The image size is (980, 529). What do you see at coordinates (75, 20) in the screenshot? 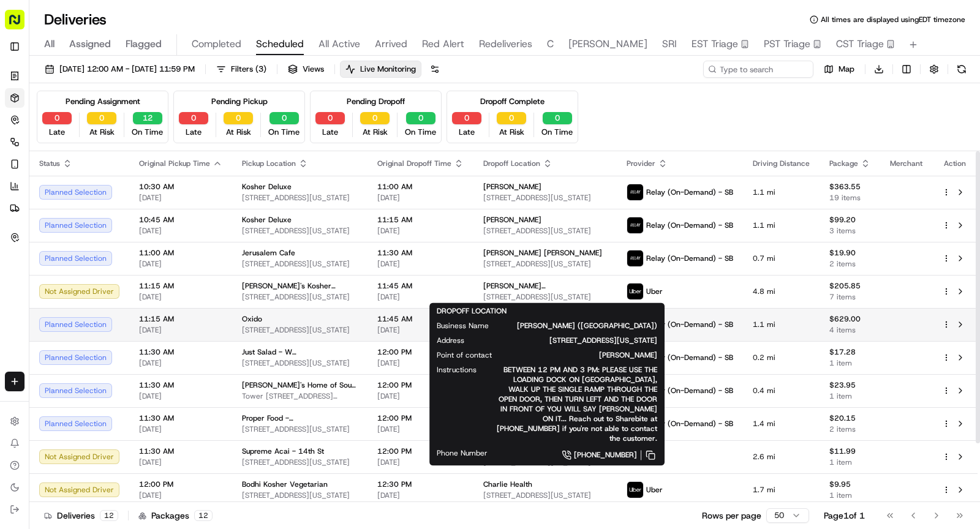
I see `h1: Deliveries` at bounding box center [75, 20].